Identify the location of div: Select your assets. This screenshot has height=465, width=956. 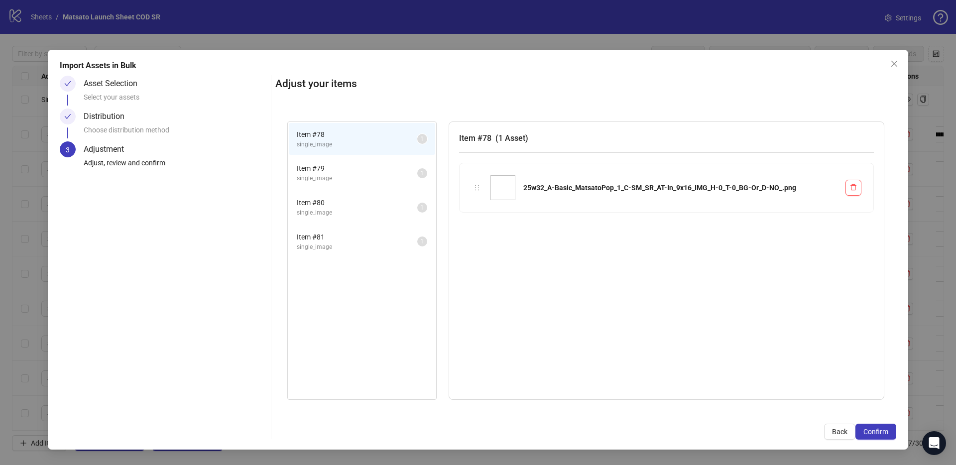
(175, 100).